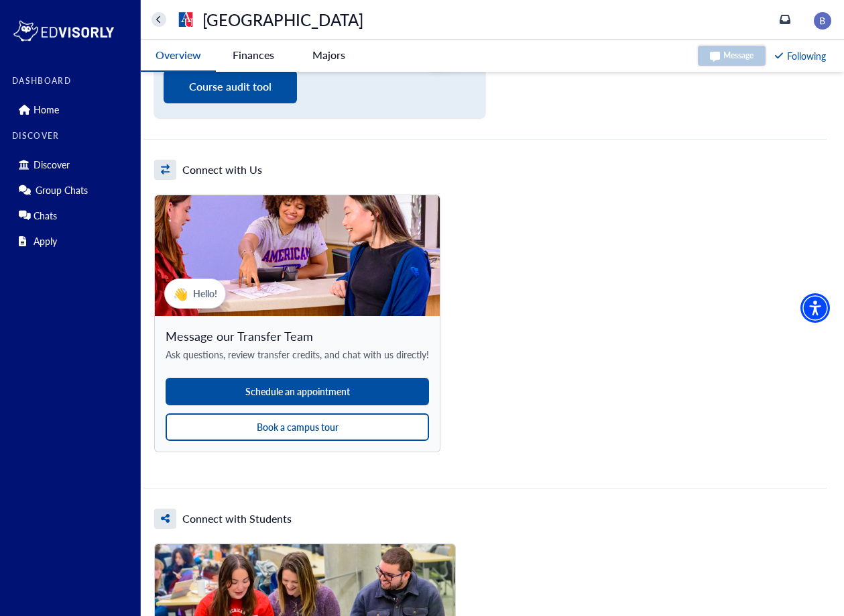 Image resolution: width=844 pixels, height=616 pixels. What do you see at coordinates (71, 215) in the screenshot?
I see `div: Chats` at bounding box center [71, 215].